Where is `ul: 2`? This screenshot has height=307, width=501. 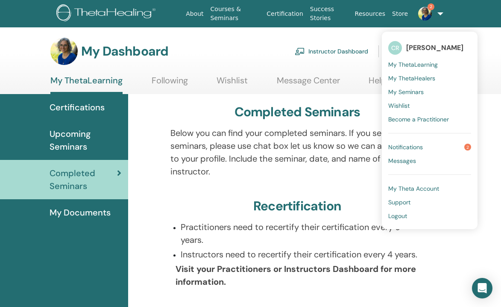 ul: 2 is located at coordinates (430, 130).